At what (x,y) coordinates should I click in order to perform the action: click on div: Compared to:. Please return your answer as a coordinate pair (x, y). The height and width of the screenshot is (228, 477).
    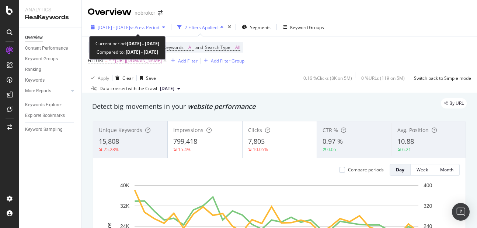
    Looking at the image, I should click on (127, 52).